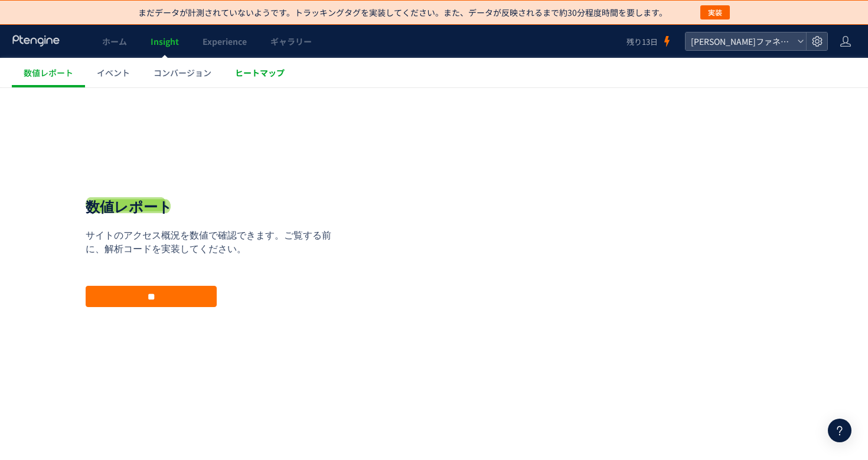 This screenshot has height=460, width=868. Describe the element at coordinates (260, 73) in the screenshot. I see `span: ヒートマップ` at that location.